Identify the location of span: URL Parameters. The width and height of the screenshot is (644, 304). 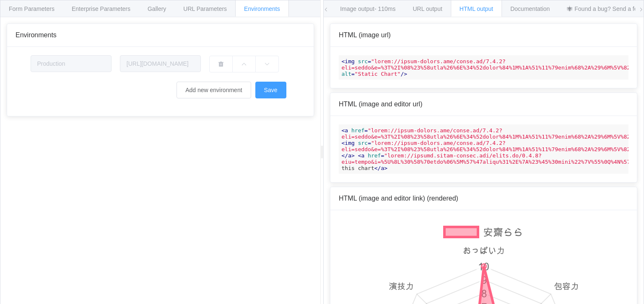
(205, 9).